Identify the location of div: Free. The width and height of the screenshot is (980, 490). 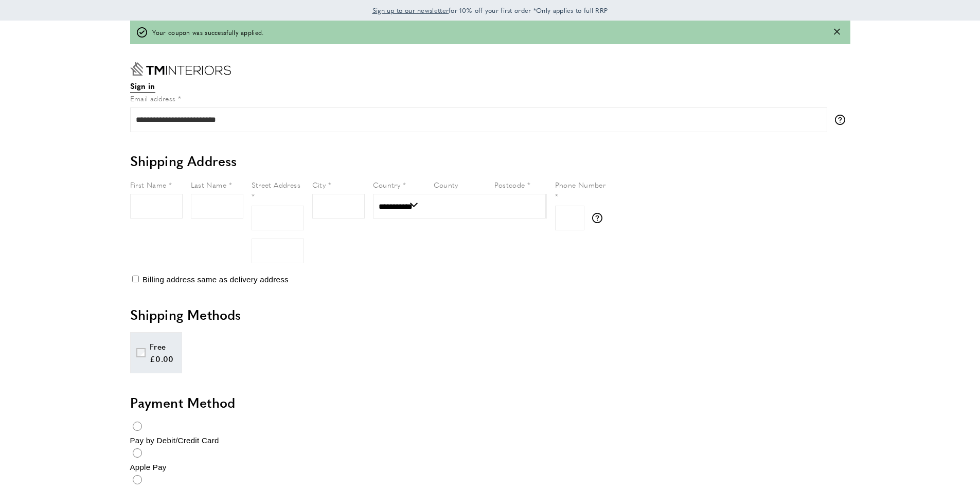
(161, 347).